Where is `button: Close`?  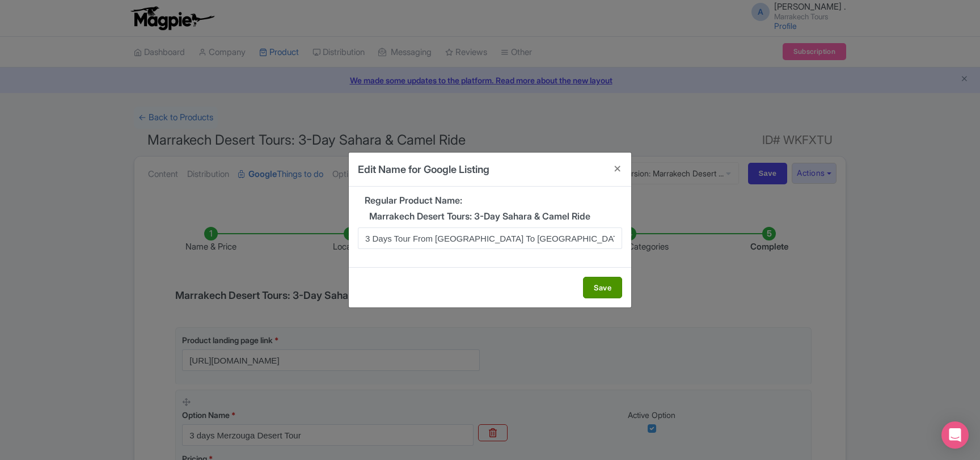
button: Close is located at coordinates (618, 169).